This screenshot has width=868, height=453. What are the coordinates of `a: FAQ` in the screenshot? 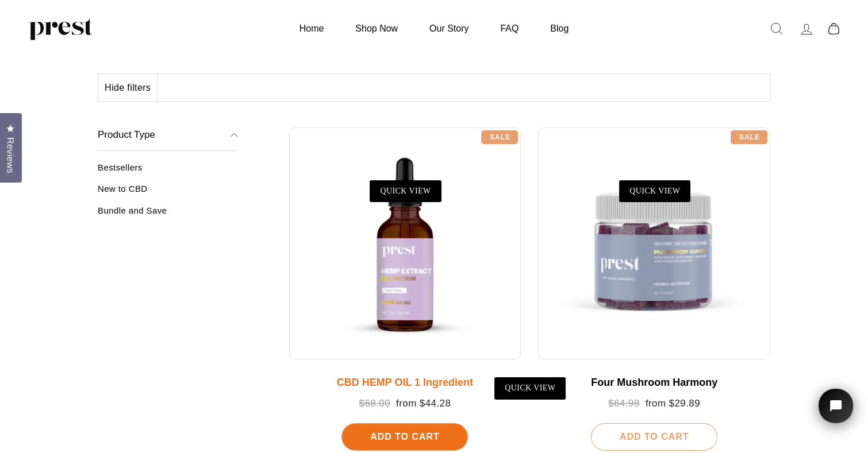 It's located at (509, 28).